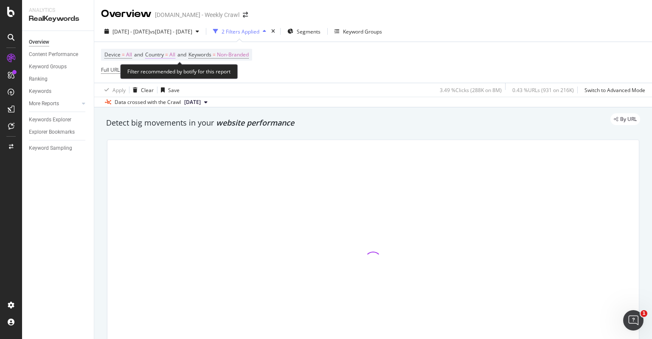 This screenshot has width=652, height=339. Describe the element at coordinates (628, 119) in the screenshot. I see `span: By URL` at that location.